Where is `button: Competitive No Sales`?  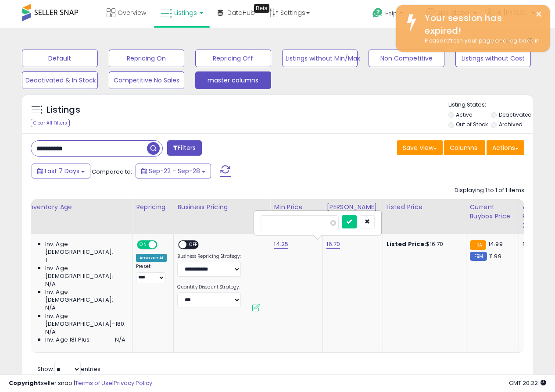 button: Competitive No Sales is located at coordinates (146, 80).